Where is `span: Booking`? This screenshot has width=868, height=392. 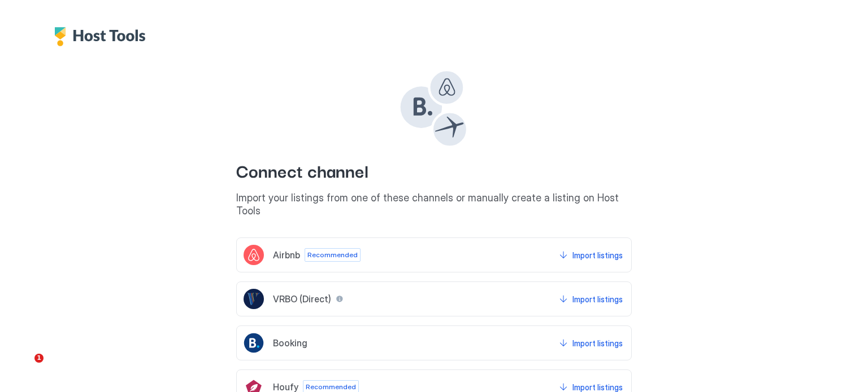 span: Booking is located at coordinates (290, 343).